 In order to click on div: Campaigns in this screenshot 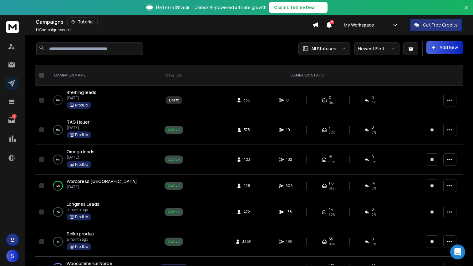, I will do `click(174, 22)`.